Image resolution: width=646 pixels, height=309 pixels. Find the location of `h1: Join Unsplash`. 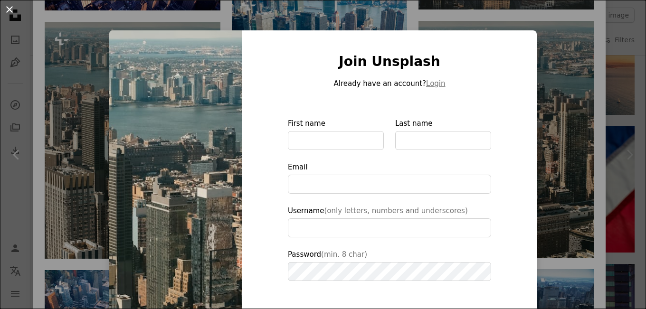

h1: Join Unsplash is located at coordinates (389, 62).